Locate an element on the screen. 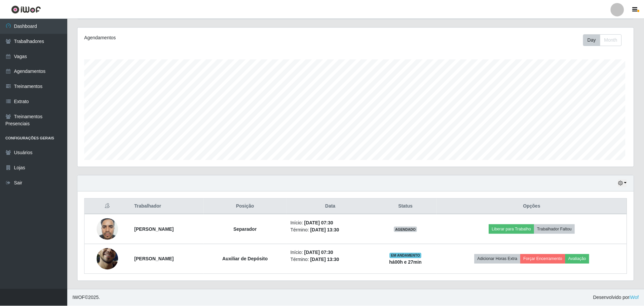  button: Forçar Encerramento is located at coordinates (544, 259).